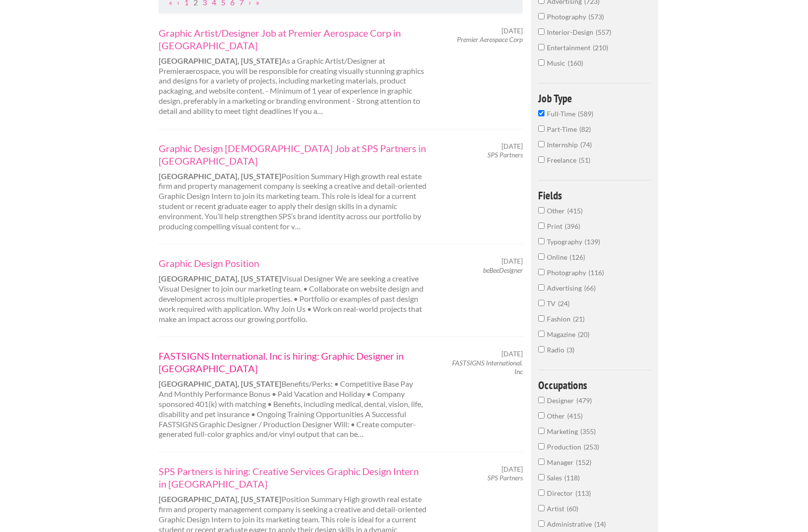  I want to click on span: 355, so click(588, 432).